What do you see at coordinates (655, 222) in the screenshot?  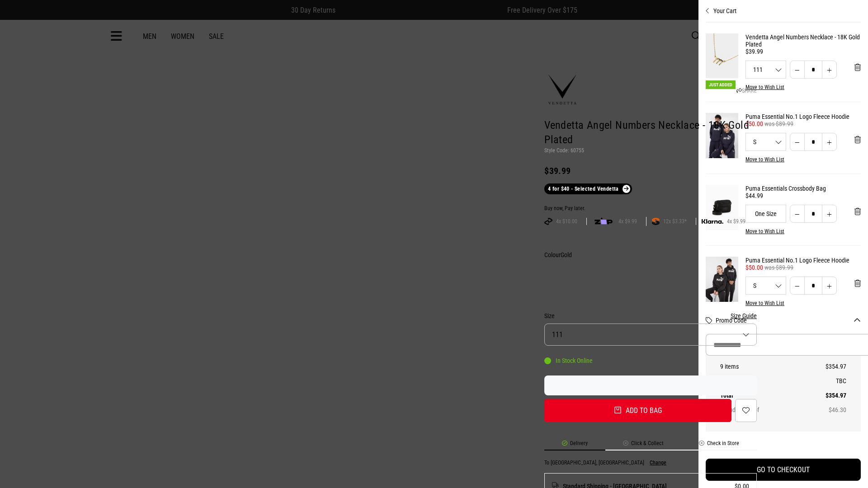 I see `img: SPLITPAY` at bounding box center [655, 222].